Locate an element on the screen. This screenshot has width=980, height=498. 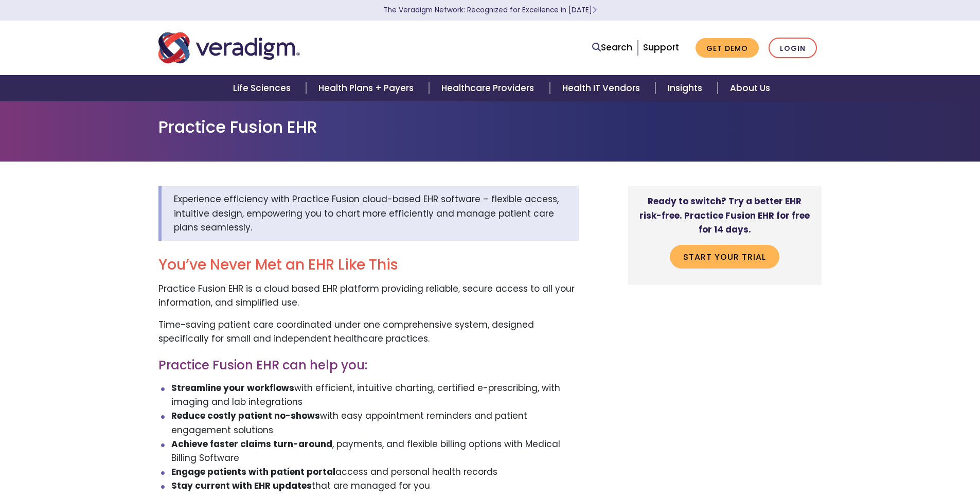
li: access and personal health records is located at coordinates (375, 471).